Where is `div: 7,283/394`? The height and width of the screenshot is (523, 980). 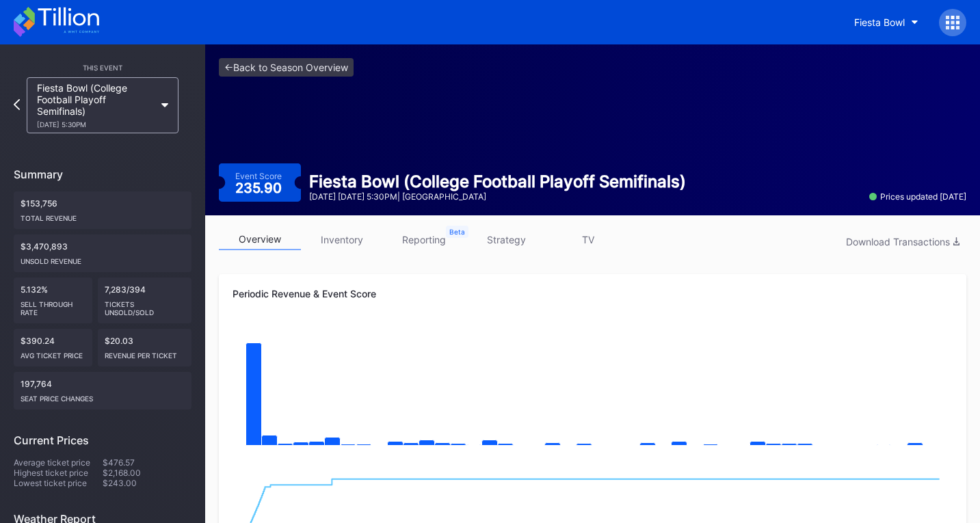
div: 7,283/394 is located at coordinates (144, 301).